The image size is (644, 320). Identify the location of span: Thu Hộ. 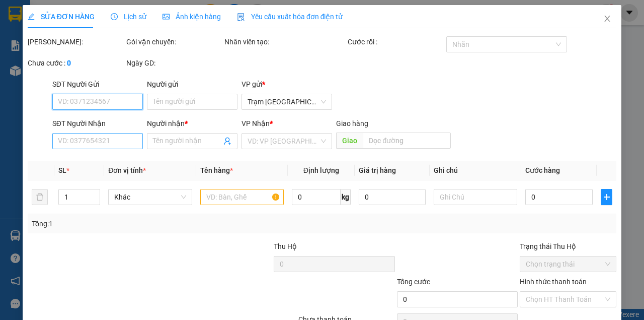
(285, 246).